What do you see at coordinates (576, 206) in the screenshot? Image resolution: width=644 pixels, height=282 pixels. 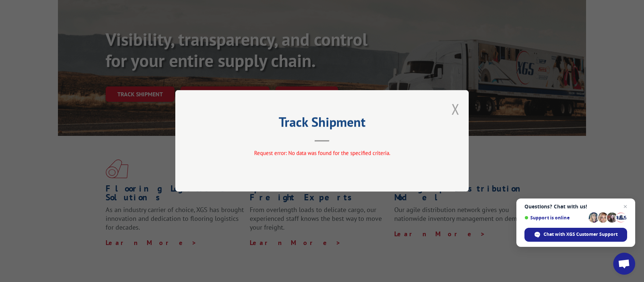 I see `span: Questions? Chat with us!` at bounding box center [576, 206].